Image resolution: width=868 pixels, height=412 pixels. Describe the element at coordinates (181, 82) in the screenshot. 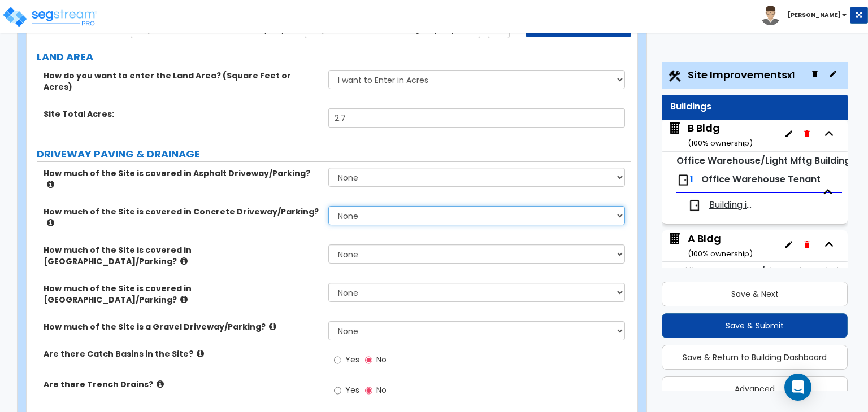

I see `label: How do you want to enter the Land Area? (Square Feet or Acres)` at that location.